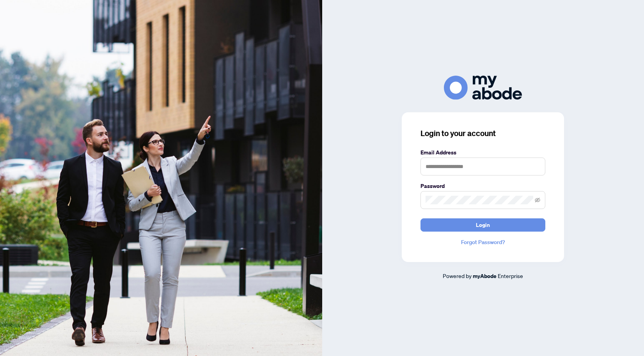  I want to click on span: Login, so click(483, 225).